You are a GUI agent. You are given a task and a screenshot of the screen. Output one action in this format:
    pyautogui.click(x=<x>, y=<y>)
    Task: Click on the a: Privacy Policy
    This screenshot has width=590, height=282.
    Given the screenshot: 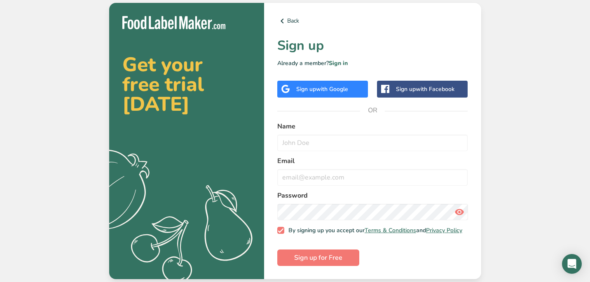 What is the action you would take?
    pyautogui.click(x=444, y=230)
    